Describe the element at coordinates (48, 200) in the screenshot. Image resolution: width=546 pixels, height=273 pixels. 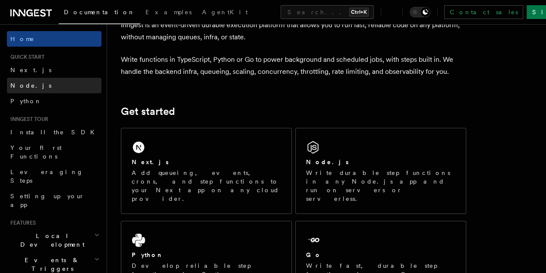
I see `span: Setting up your app` at that location.